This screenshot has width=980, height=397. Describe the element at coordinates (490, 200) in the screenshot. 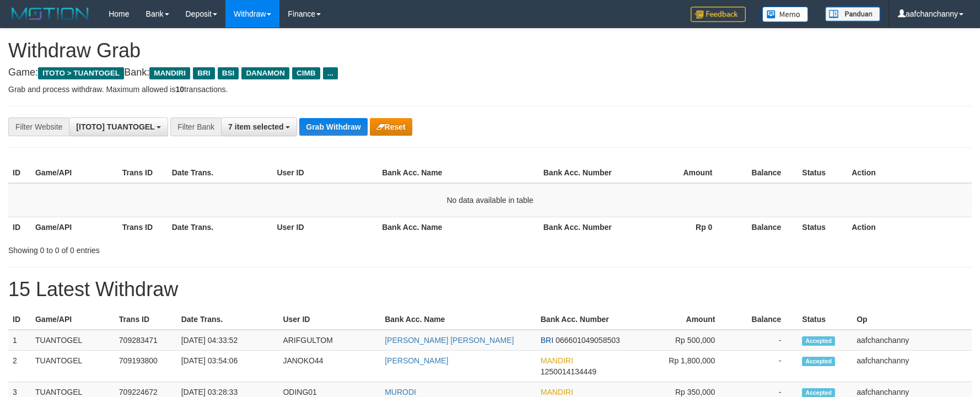

I see `td: No data available in table` at that location.